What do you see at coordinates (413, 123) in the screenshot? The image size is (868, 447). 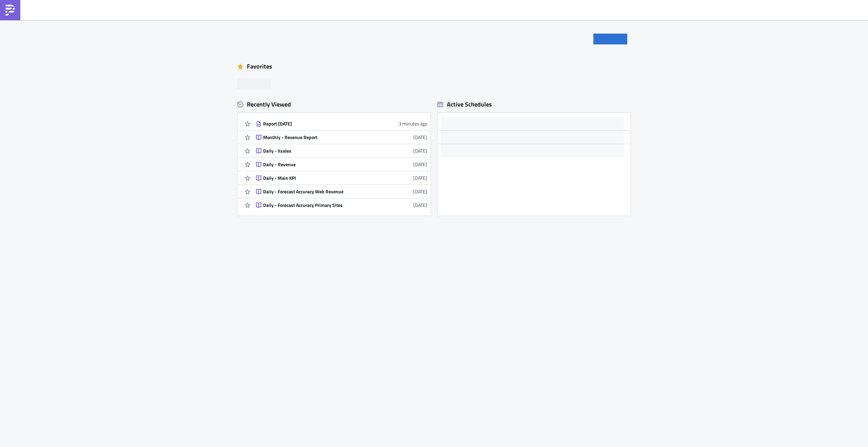 I see `time: 2025-10-09T15:57:47Z` at bounding box center [413, 123].